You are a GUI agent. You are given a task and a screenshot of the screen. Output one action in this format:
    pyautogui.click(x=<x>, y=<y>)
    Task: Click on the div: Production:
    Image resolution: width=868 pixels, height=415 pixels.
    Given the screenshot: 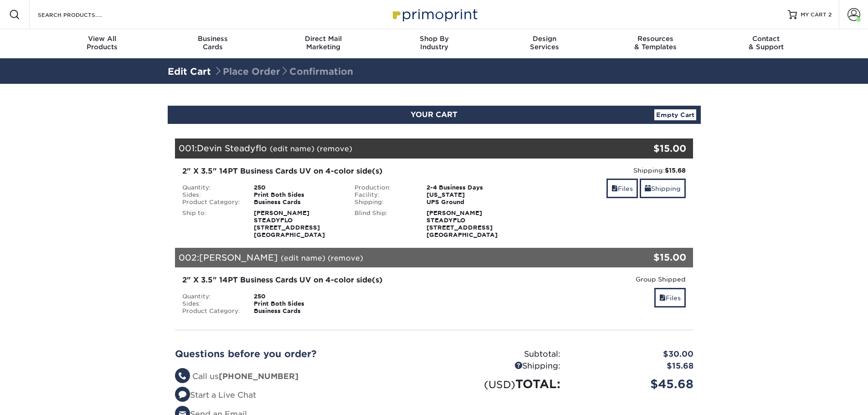 What is the action you would take?
    pyautogui.click(x=384, y=188)
    